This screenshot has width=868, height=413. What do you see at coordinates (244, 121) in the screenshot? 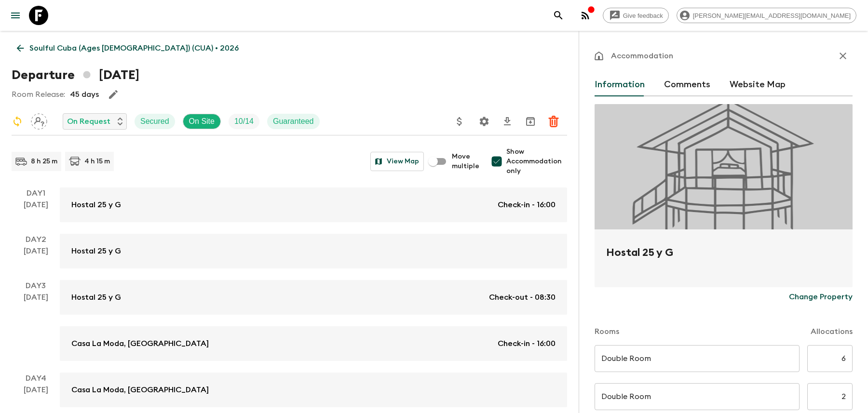
I see `p: 10 / 14` at bounding box center [244, 121].